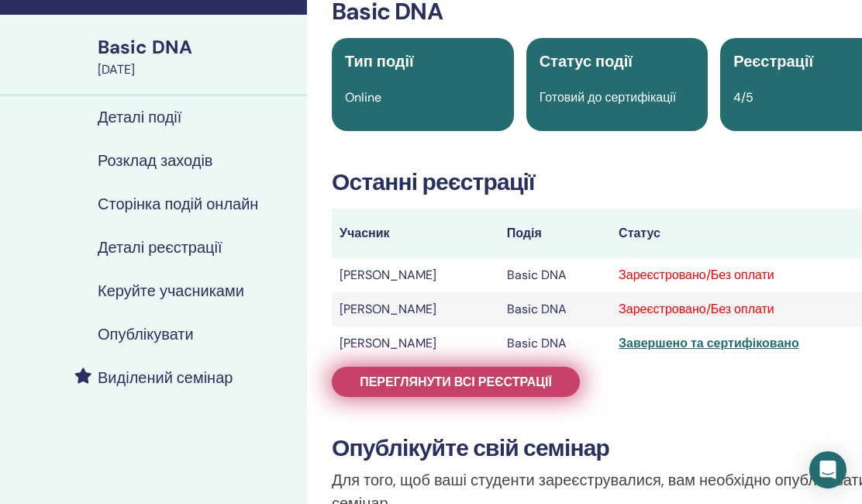 The image size is (862, 504). Describe the element at coordinates (160, 248) in the screenshot. I see `h4: Деталі реєстрації` at that location.